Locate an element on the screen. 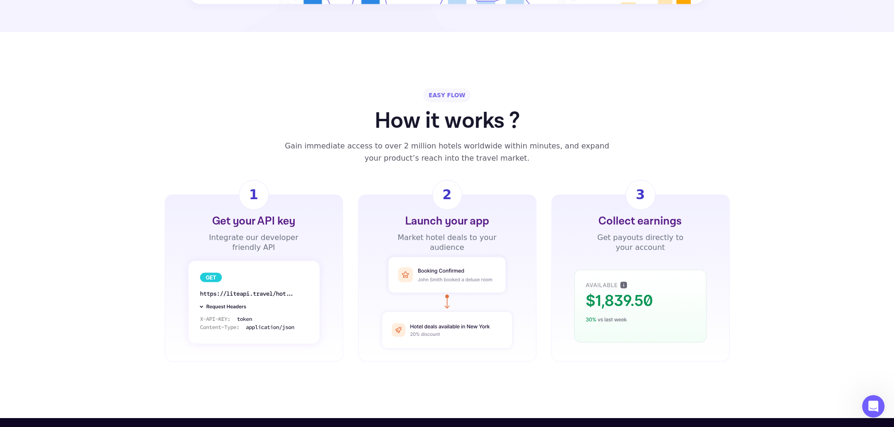 This screenshot has width=894, height=427. div: 2 is located at coordinates (447, 195).